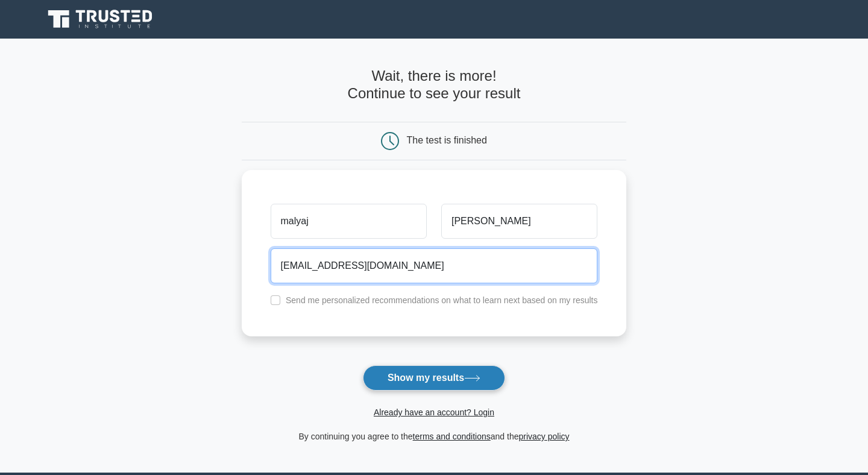  I want to click on label: Send me personalized recommendations on what to learn next based on my results, so click(442, 300).